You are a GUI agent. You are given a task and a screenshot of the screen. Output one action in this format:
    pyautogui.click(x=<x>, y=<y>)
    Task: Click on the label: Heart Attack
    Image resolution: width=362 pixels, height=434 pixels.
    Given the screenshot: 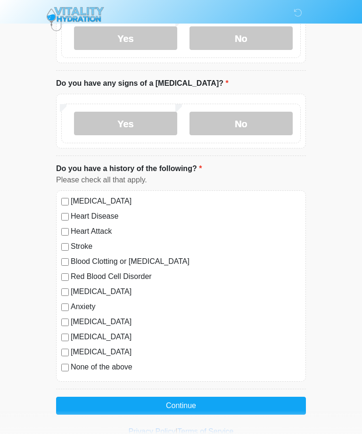 What is the action you would take?
    pyautogui.click(x=186, y=232)
    